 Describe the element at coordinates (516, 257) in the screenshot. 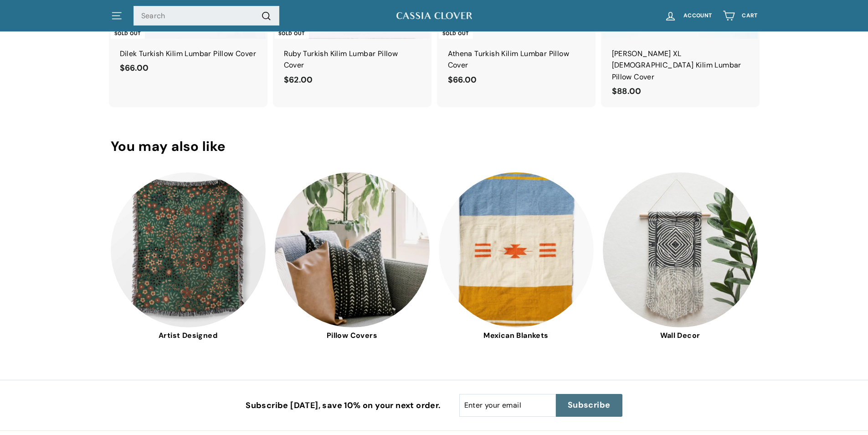

I see `a: Mexican Blankets` at that location.